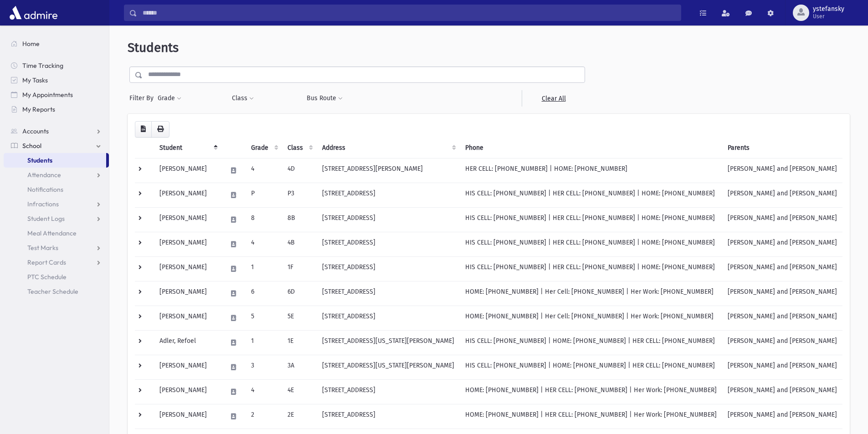  I want to click on td: 2, so click(264, 416).